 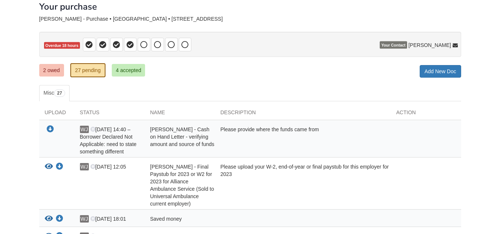 What do you see at coordinates (50, 130) in the screenshot?
I see `a: Download William Jackson - Cash on Hand Letter - verifying amount and source of funds` at bounding box center [50, 130].